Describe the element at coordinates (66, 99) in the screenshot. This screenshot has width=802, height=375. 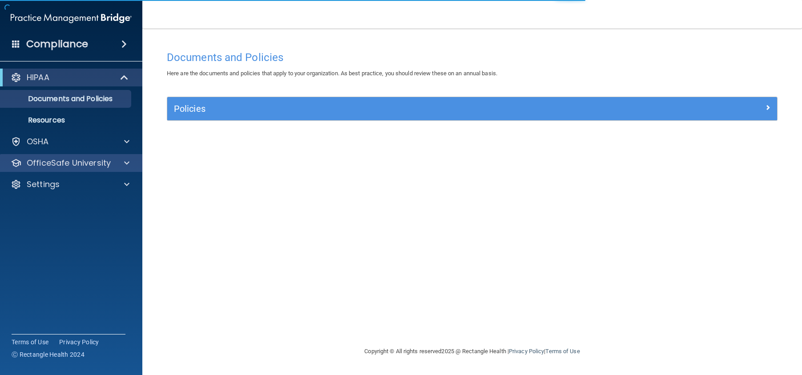
I see `p: Documents and Policies` at that location.